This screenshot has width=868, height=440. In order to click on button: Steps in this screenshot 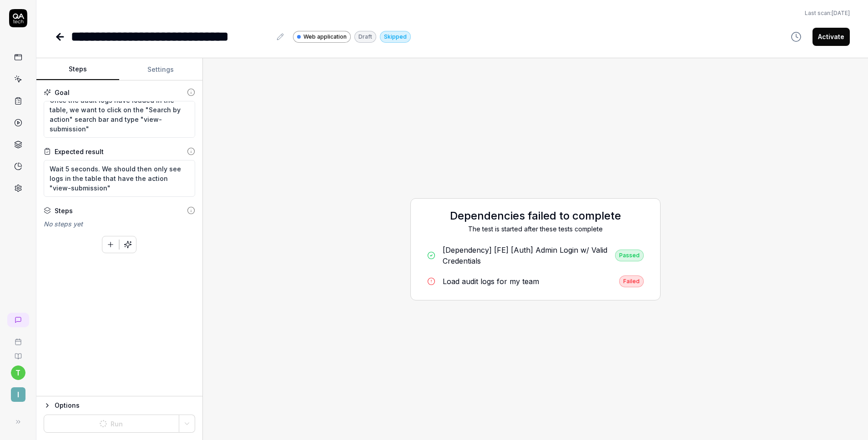, I will do `click(77, 69)`.